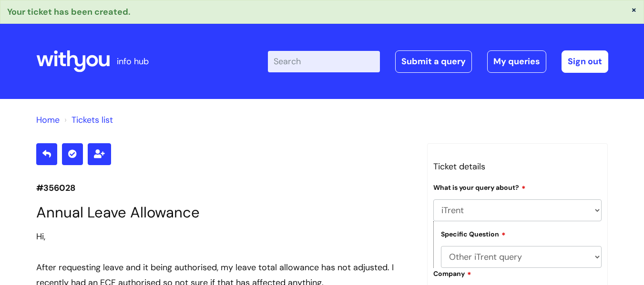 This screenshot has height=285, width=644. What do you see at coordinates (225, 237) in the screenshot?
I see `div: Hi,` at bounding box center [225, 237].